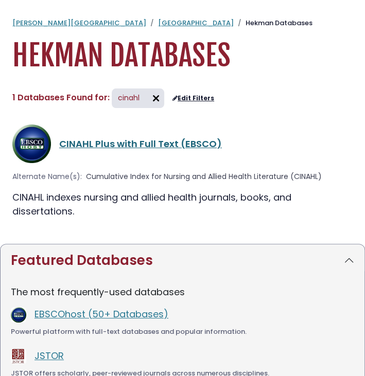  I want to click on a: JSTOR, so click(49, 356).